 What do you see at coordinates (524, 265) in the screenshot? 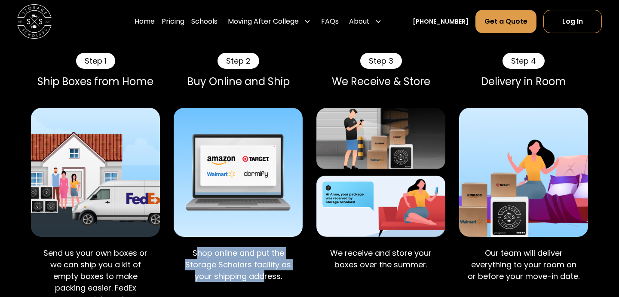
I see `p: Our team will deliver everything to your room on or before your move-in date.` at bounding box center [524, 265].